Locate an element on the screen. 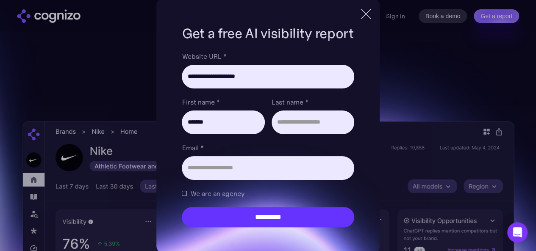 The width and height of the screenshot is (536, 251). form: Brand Report Form is located at coordinates (268, 139).